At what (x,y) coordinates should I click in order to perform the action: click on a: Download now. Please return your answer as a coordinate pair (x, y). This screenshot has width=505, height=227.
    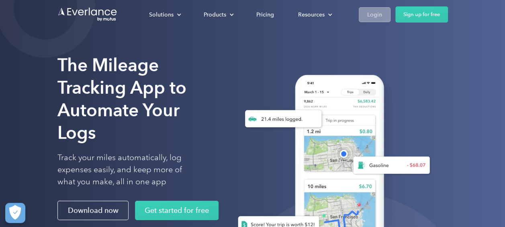
    Looking at the image, I should click on (93, 210).